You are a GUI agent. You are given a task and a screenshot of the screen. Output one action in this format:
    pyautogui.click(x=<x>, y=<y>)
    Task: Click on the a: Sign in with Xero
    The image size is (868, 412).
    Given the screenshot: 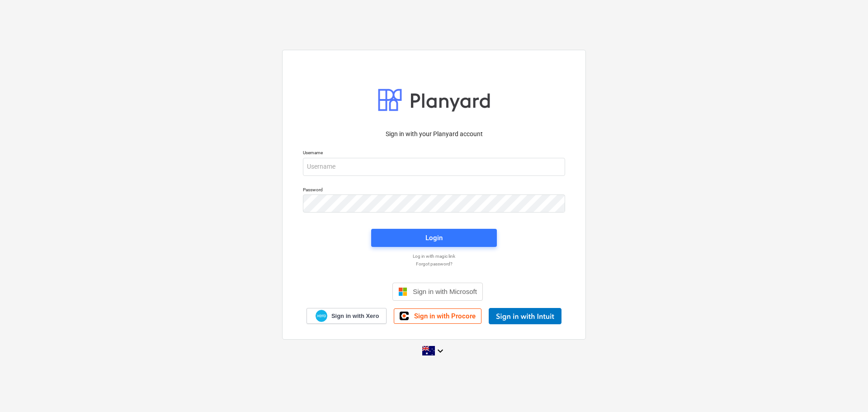 What is the action you would take?
    pyautogui.click(x=347, y=316)
    